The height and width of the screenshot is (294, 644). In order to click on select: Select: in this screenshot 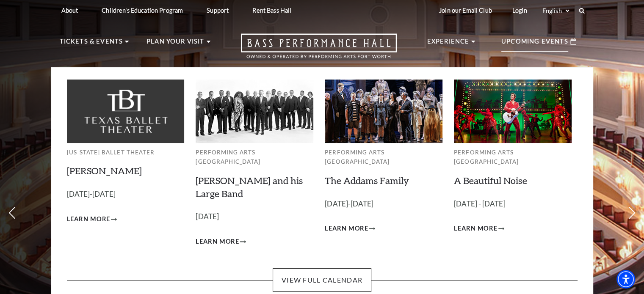, I will do `click(556, 11)`.